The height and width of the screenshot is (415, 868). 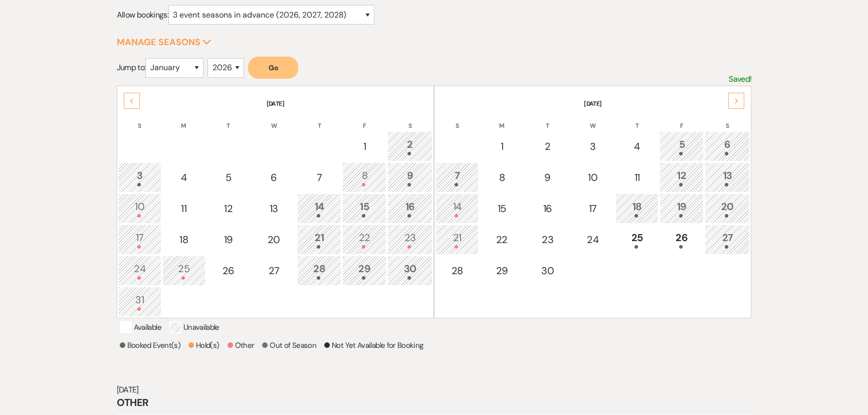 I want to click on p: Hold(s), so click(x=204, y=345).